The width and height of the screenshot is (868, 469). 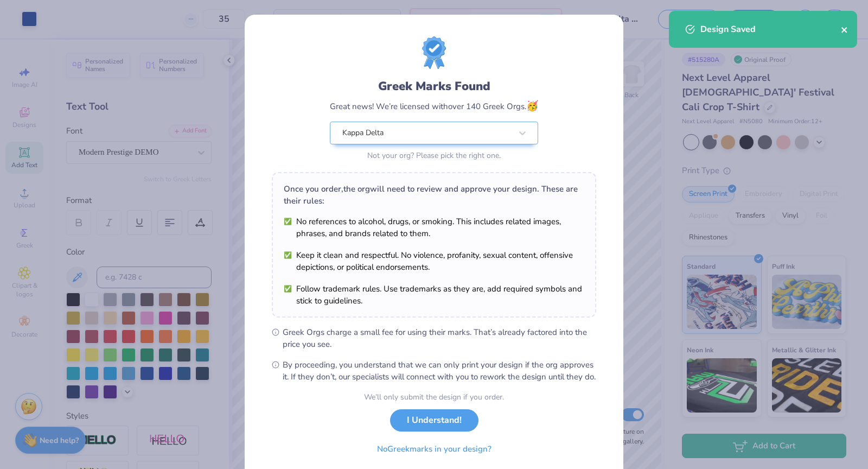 I want to click on img: license-marks-badge.png, so click(x=434, y=53).